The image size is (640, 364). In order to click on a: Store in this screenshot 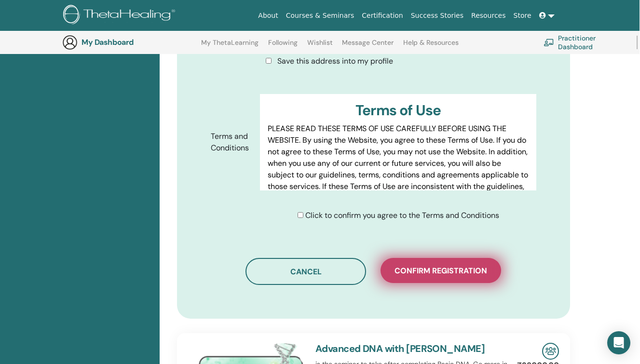, I will do `click(522, 15)`.